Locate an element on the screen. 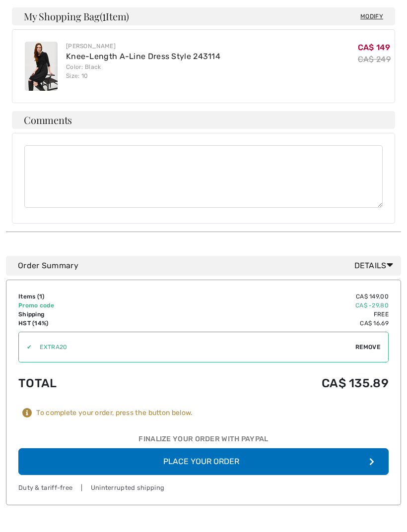 Image resolution: width=407 pixels, height=532 pixels. div: Color: Black Size: 10 is located at coordinates (143, 72).